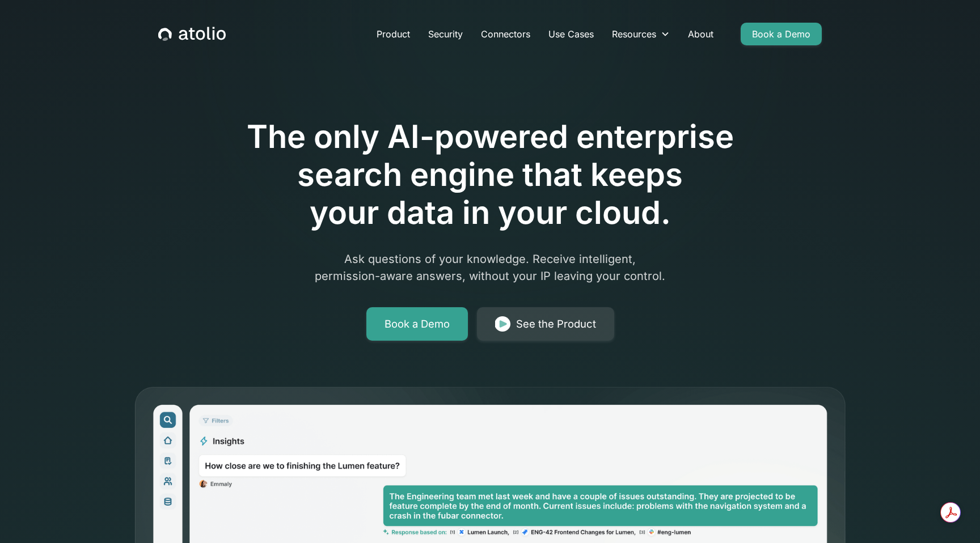  What do you see at coordinates (546, 324) in the screenshot?
I see `a: See the Product` at bounding box center [546, 324].